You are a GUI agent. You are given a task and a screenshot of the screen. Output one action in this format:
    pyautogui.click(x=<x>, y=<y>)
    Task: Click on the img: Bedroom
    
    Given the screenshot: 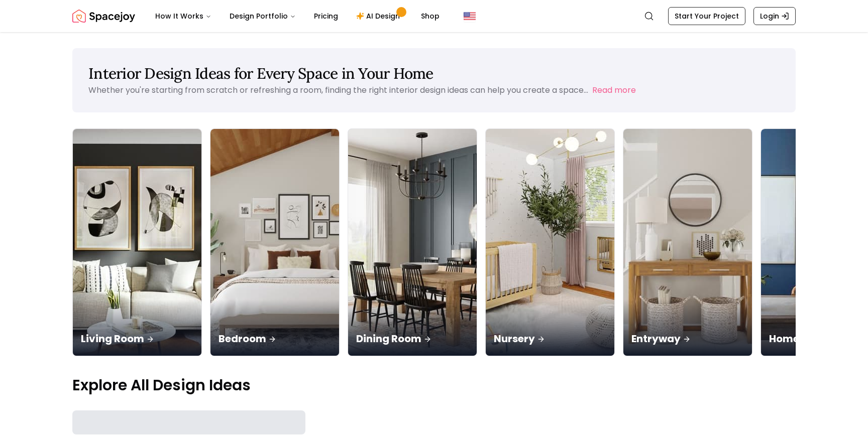 What is the action you would take?
    pyautogui.click(x=275, y=242)
    